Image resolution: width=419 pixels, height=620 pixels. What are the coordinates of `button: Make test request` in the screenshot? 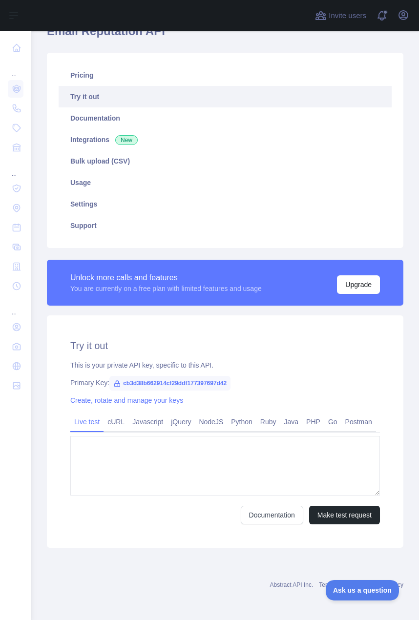 It's located at (344, 515).